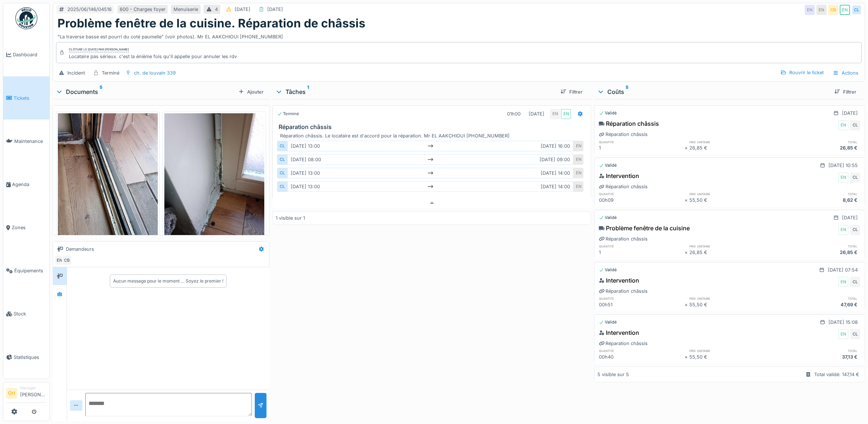  Describe the element at coordinates (817, 305) in the screenshot. I see `div: 47,69 €` at that location.